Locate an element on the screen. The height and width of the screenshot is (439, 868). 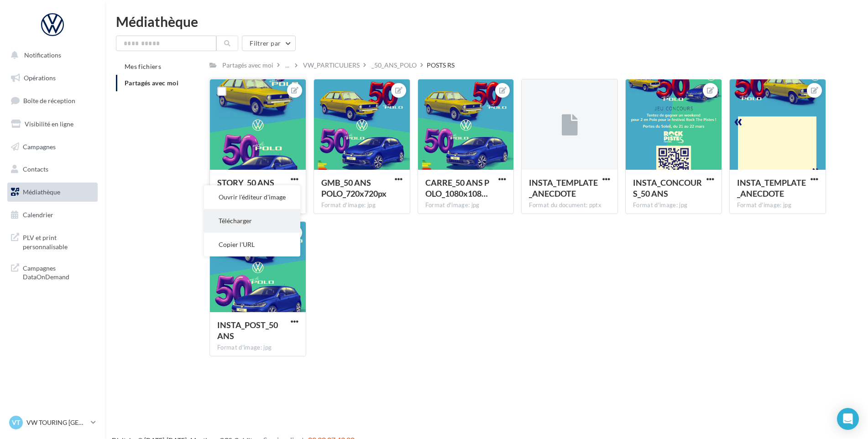
div: VW_PARTICULIERS is located at coordinates (331, 65).